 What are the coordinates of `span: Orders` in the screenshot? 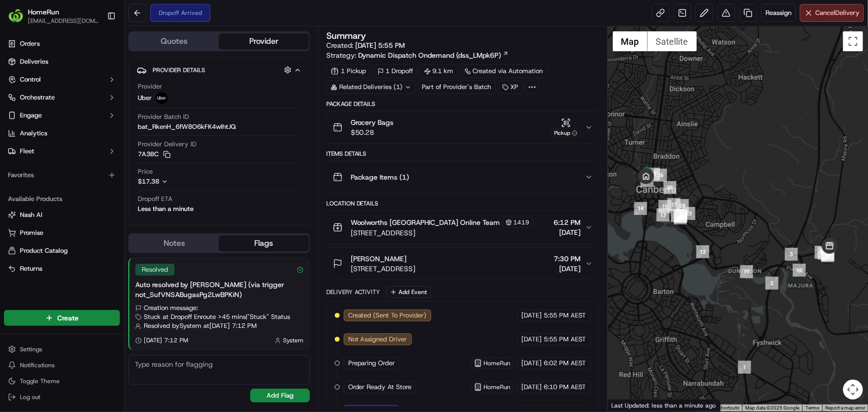 It's located at (30, 44).